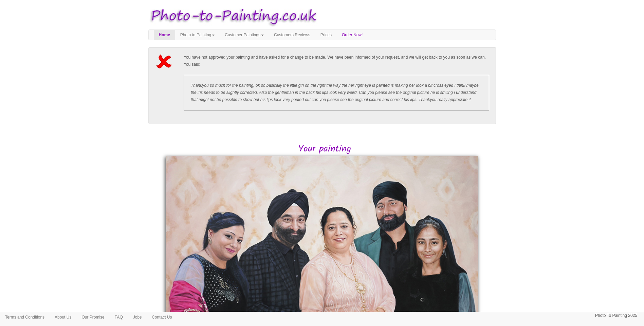 The width and height of the screenshot is (644, 326). What do you see at coordinates (165, 62) in the screenshot?
I see `img: Not Approved` at bounding box center [165, 62].